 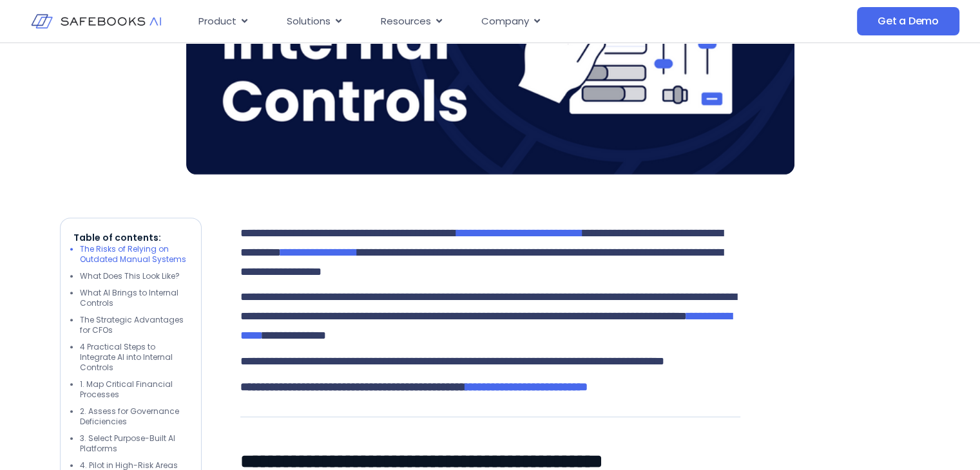 What do you see at coordinates (131, 237) in the screenshot?
I see `p: Table of contents:` at bounding box center [131, 237].